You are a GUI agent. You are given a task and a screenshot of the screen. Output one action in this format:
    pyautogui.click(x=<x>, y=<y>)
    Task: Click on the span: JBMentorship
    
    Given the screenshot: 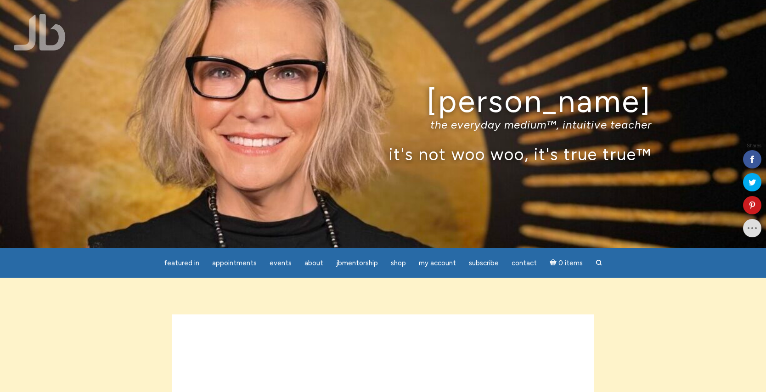 What is the action you would take?
    pyautogui.click(x=357, y=263)
    